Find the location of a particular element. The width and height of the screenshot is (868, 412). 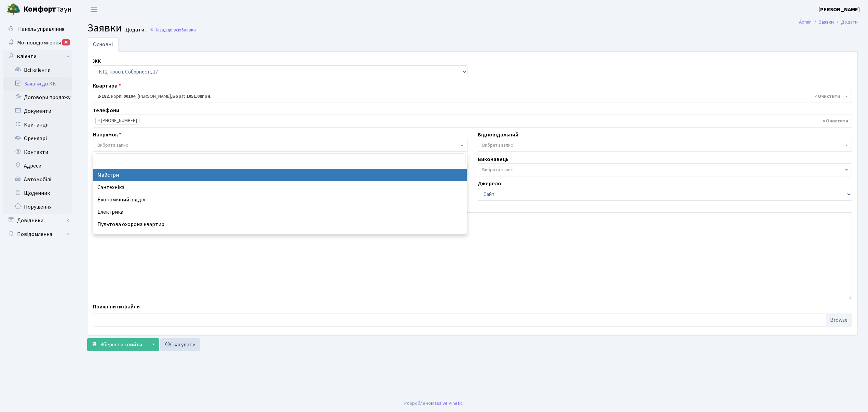

a: Щоденник is located at coordinates (37, 193).